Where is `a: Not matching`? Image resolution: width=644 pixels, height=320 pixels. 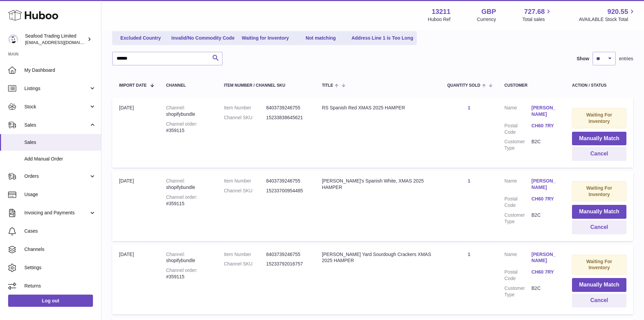 a: Not matching is located at coordinates (321, 38).